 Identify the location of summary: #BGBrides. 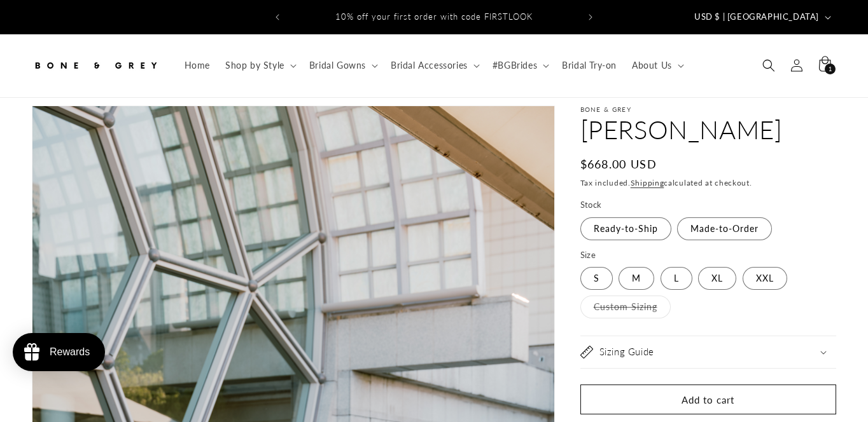
(519, 65).